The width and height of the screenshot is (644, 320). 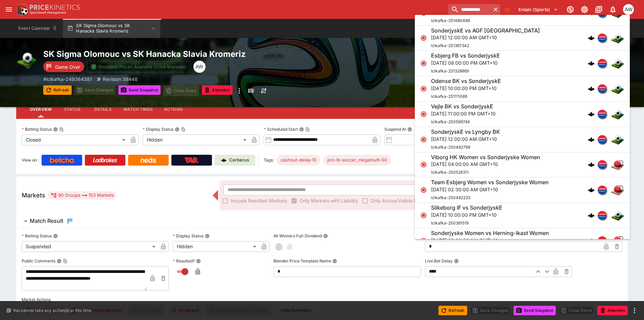 I want to click on h6: SonderjyskE vs Lyngby BK, so click(x=466, y=131).